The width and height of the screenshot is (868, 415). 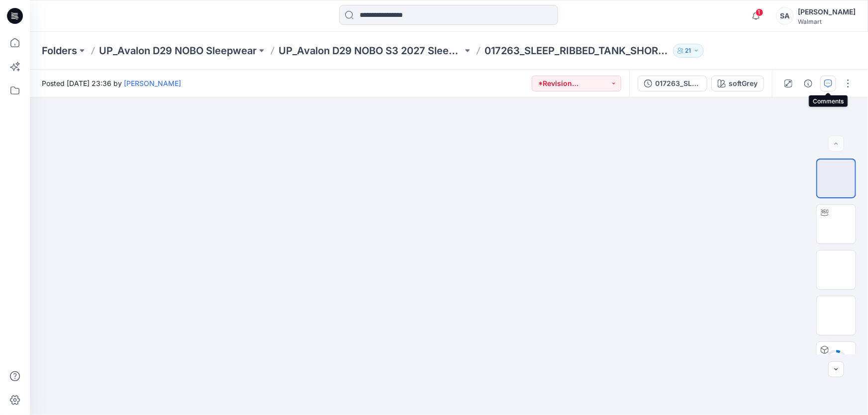 What do you see at coordinates (576, 51) in the screenshot?
I see `p: 017263_SLEEP_RIBBED_TANK_SHORTS_SET` at bounding box center [576, 51].